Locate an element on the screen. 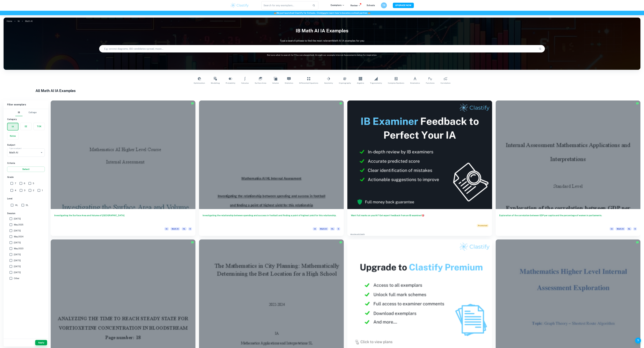 This screenshot has height=348, width=644. img: Clastify logo is located at coordinates (240, 5).